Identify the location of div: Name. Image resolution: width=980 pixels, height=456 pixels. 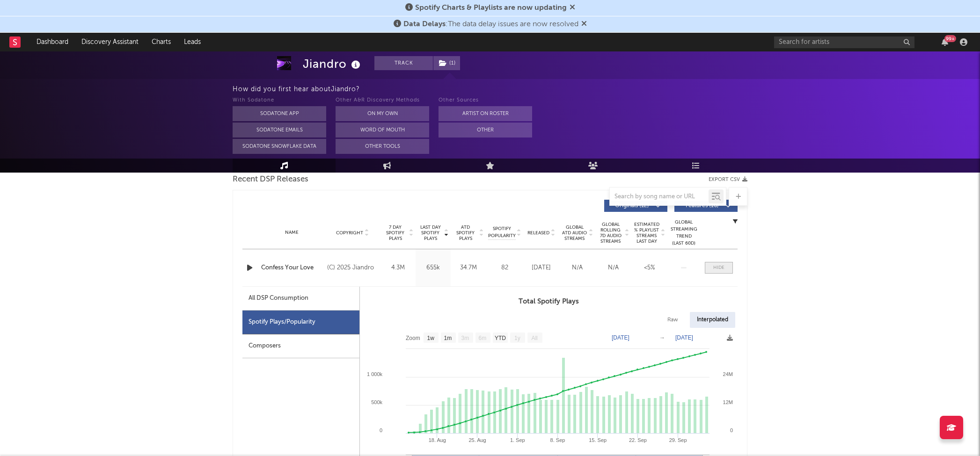
(292, 233).